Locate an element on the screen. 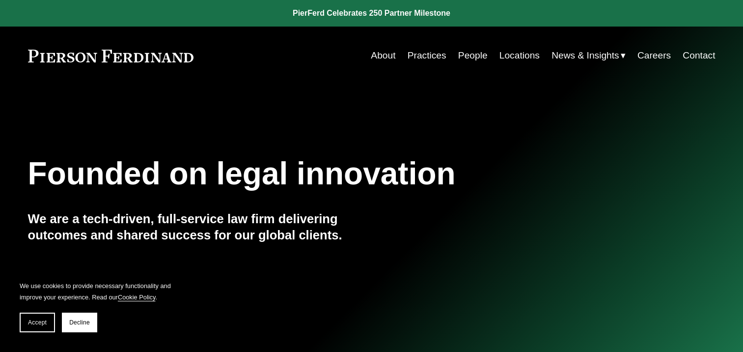 This screenshot has height=352, width=743. button: Accept is located at coordinates (37, 322).